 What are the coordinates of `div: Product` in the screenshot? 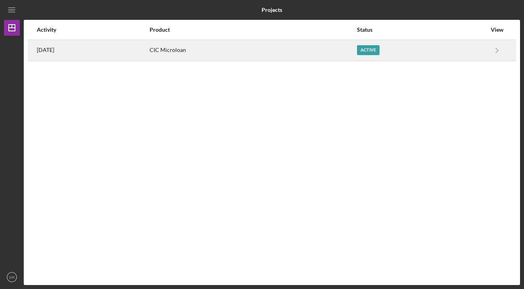 It's located at (253, 30).